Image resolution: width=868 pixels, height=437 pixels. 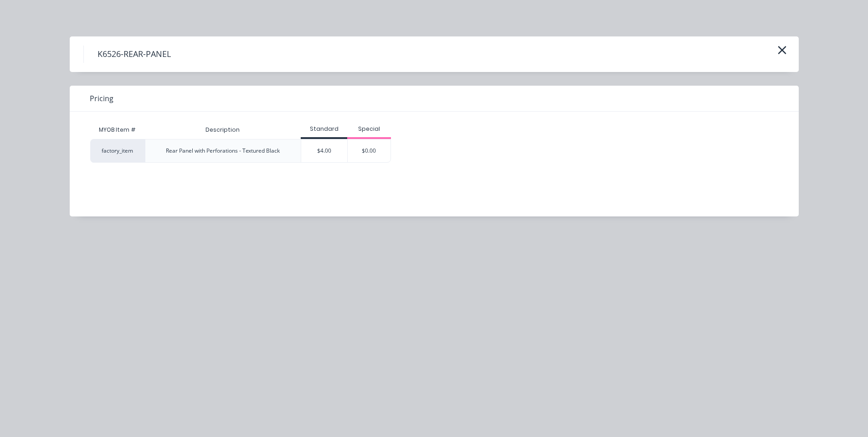 I want to click on div: $4.00, so click(x=324, y=151).